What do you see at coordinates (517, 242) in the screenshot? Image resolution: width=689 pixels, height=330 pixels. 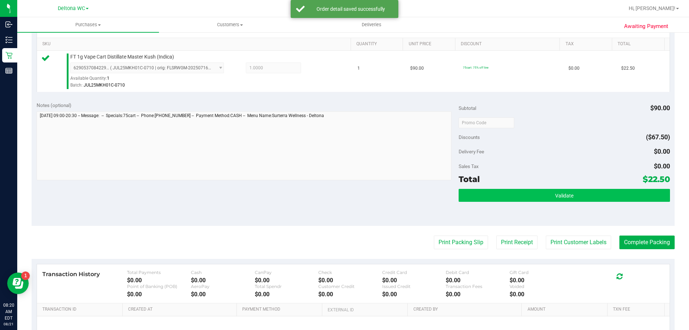 I see `button: Print Receipt` at bounding box center [517, 242].